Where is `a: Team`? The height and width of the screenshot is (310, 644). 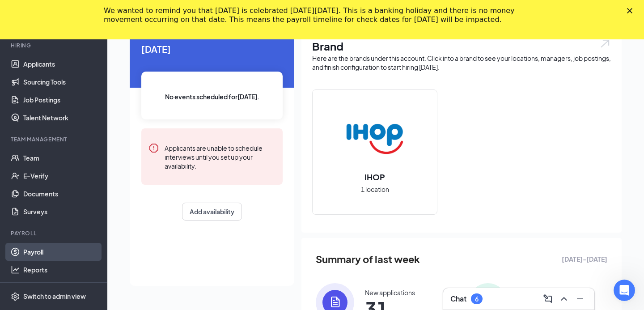
a: Team is located at coordinates (61, 158).